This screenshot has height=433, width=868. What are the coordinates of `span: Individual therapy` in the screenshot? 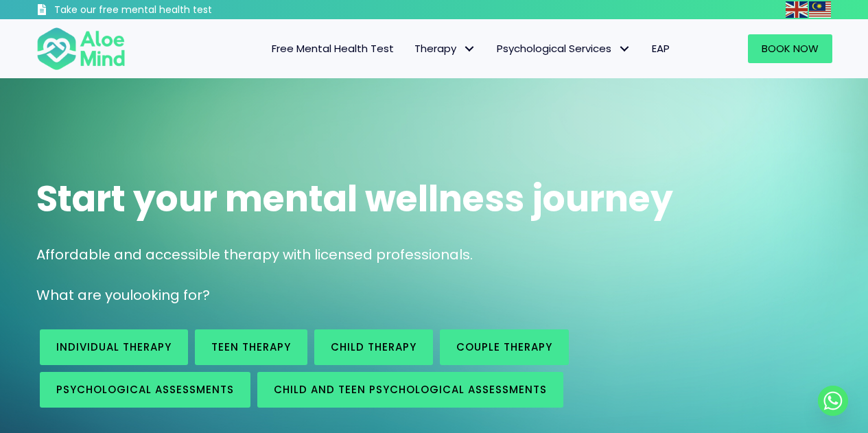 It's located at (114, 346).